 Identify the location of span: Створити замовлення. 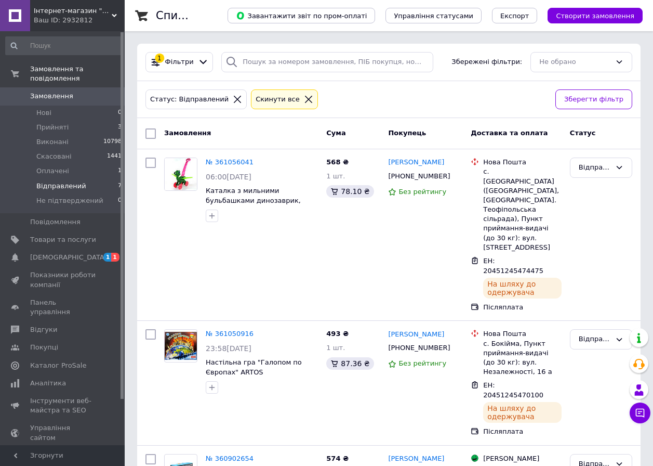
(595, 16).